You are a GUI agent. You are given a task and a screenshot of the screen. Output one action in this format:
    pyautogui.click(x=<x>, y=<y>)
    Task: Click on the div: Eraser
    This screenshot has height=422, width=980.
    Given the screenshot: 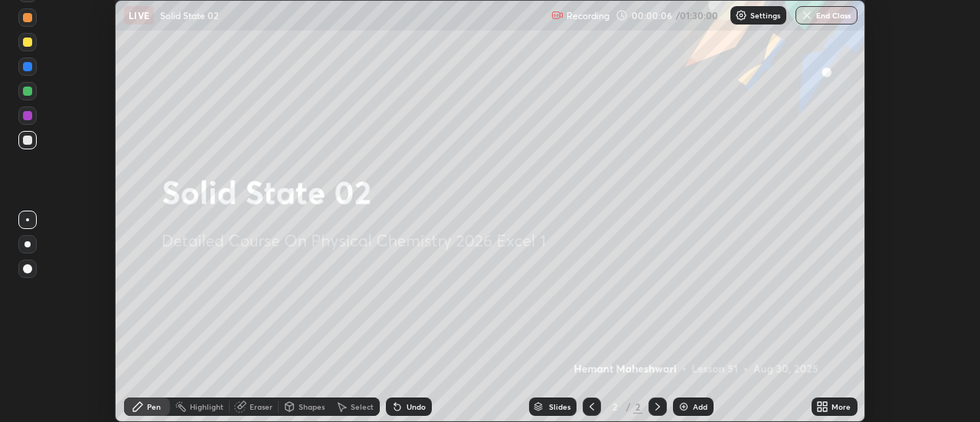 What is the action you would take?
    pyautogui.click(x=261, y=407)
    